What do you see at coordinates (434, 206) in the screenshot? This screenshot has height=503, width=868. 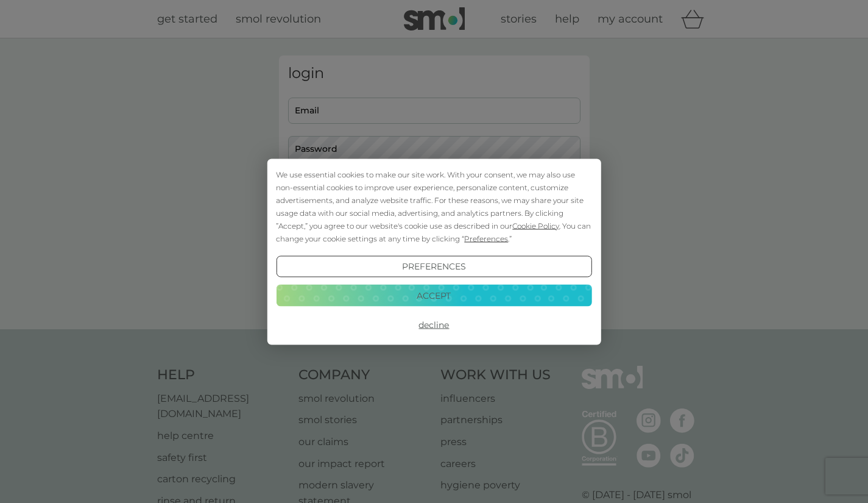 I see `div: We use essential cookies to make our site work. With your consent, we may also use non-essential ...` at bounding box center [434, 206].